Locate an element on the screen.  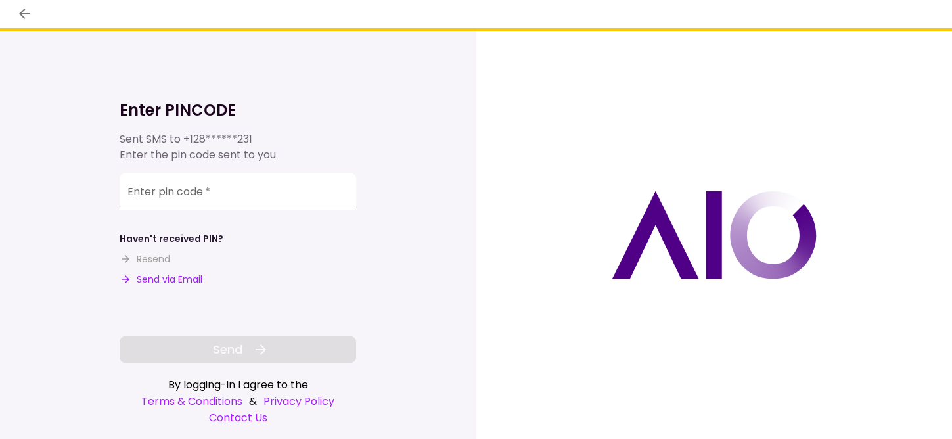
h1: Enter PINCODE is located at coordinates (238, 110).